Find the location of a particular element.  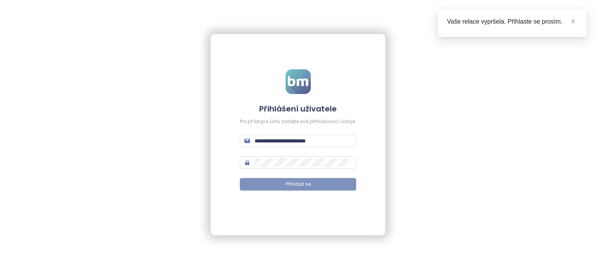

div: Pro přístup k účtu zadejte své přihlašovací údaje. is located at coordinates (298, 122).